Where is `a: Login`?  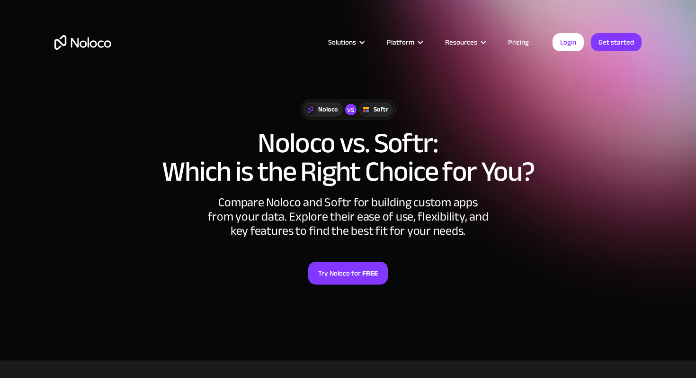 a: Login is located at coordinates (569, 42).